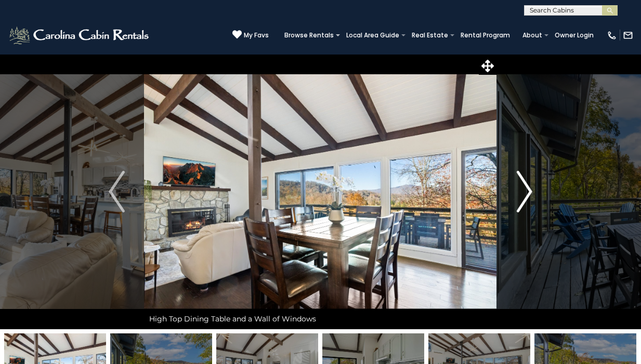 The width and height of the screenshot is (641, 364). I want to click on a: Local Area Guide, so click(372, 35).